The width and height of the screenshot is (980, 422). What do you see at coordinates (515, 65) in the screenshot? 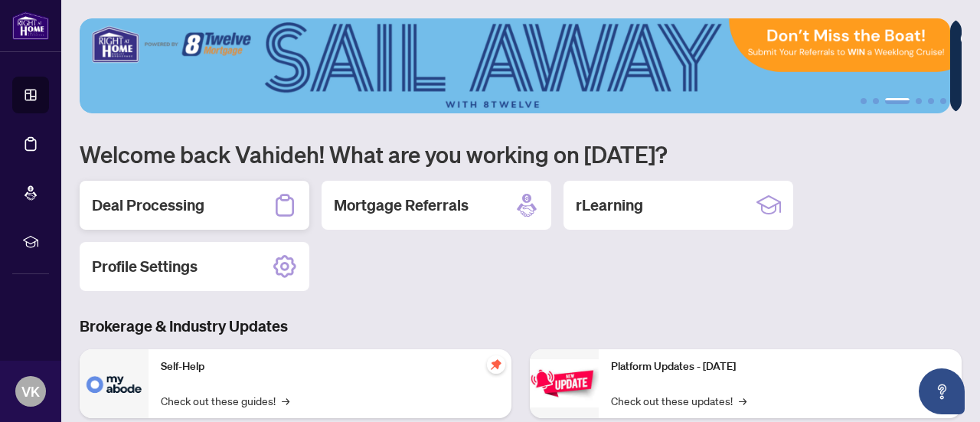
I see `img: Slide 2` at bounding box center [515, 65].